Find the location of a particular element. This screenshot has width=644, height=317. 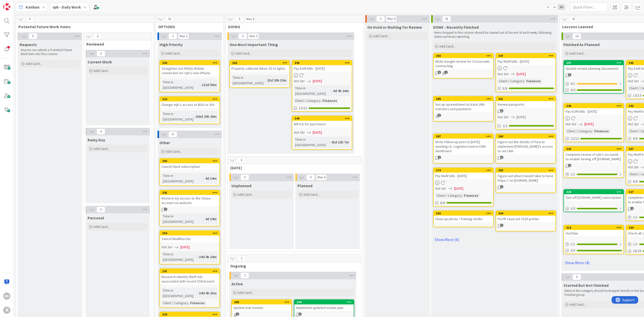

span: Reviewed is located at coordinates (116, 44).